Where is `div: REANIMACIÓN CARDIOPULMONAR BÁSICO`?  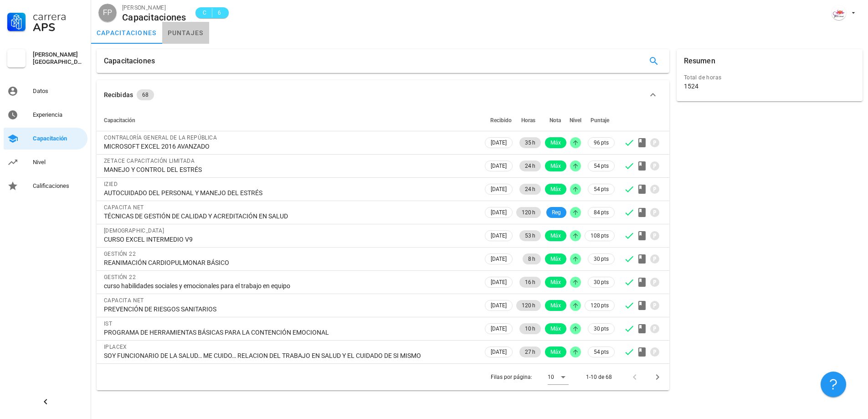
div: REANIMACIÓN CARDIOPULMONAR BÁSICO is located at coordinates (290, 263).